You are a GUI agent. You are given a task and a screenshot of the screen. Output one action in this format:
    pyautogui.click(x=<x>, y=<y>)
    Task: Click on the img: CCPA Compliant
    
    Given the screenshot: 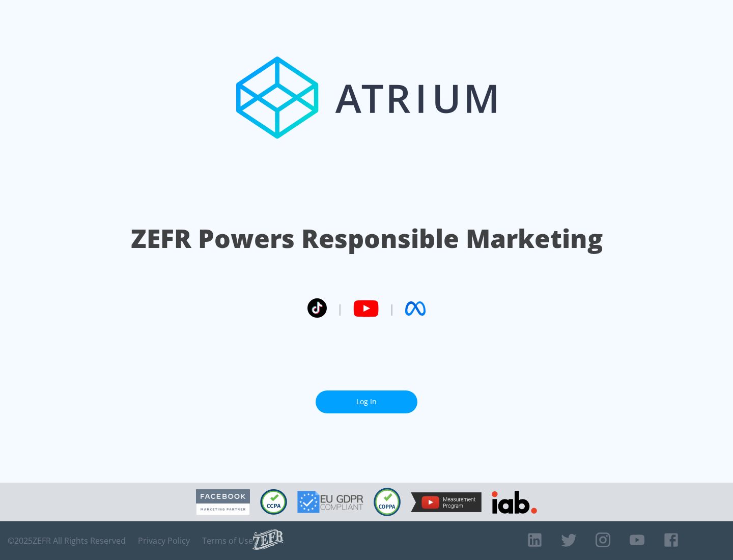 What is the action you would take?
    pyautogui.click(x=274, y=502)
    